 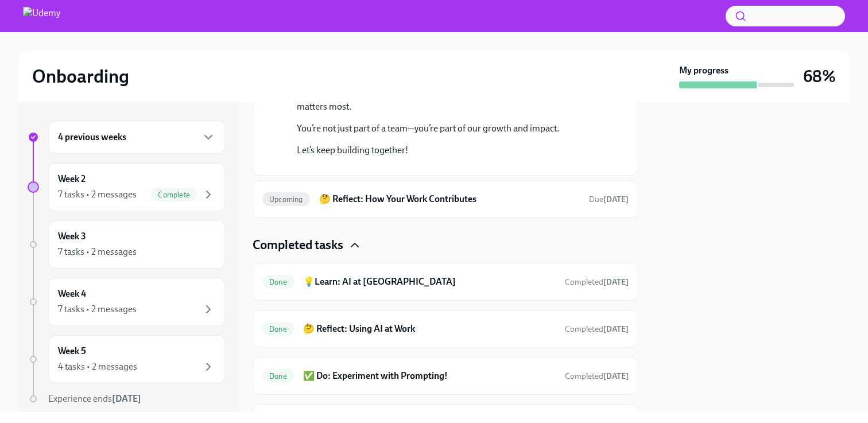 What do you see at coordinates (596, 376) in the screenshot?
I see `span: September 10th, 2025 13:56` at bounding box center [596, 376].